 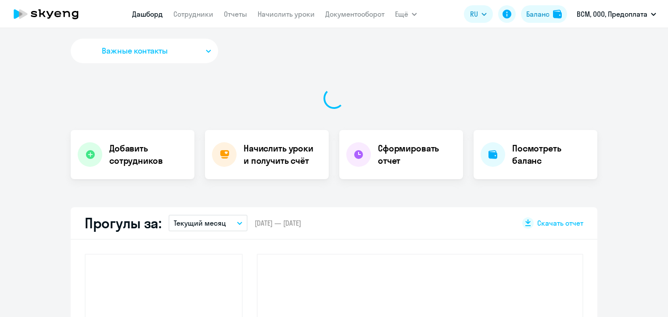 What do you see at coordinates (235, 14) in the screenshot?
I see `a: Отчеты` at bounding box center [235, 14].